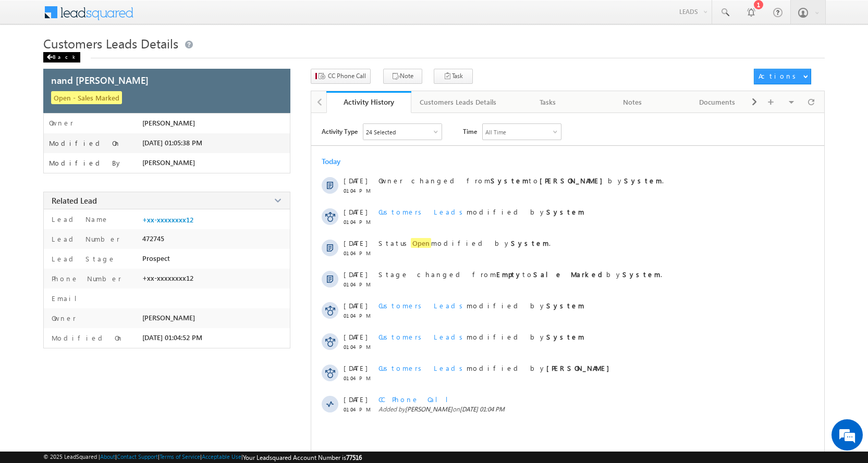  I want to click on label: Lead Stage, so click(82, 258).